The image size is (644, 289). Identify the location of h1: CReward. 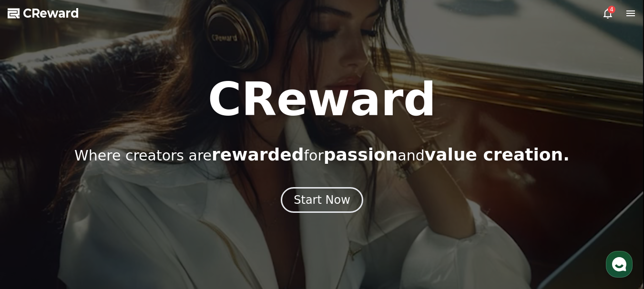
(322, 99).